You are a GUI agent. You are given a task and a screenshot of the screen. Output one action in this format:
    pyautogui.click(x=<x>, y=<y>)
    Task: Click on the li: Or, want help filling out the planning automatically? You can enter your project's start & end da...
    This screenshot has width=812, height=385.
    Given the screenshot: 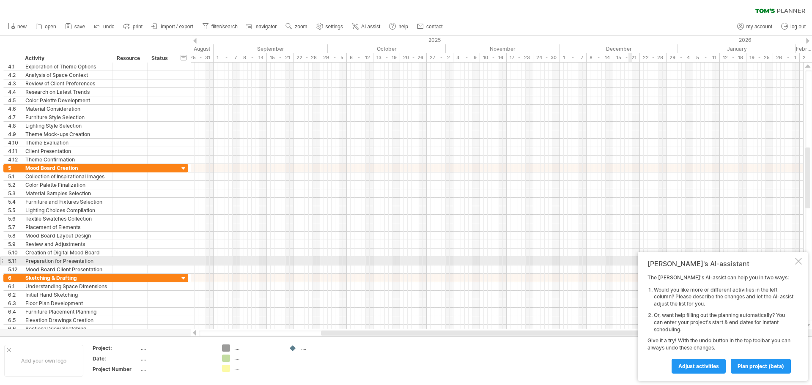 What is the action you would take?
    pyautogui.click(x=723, y=323)
    